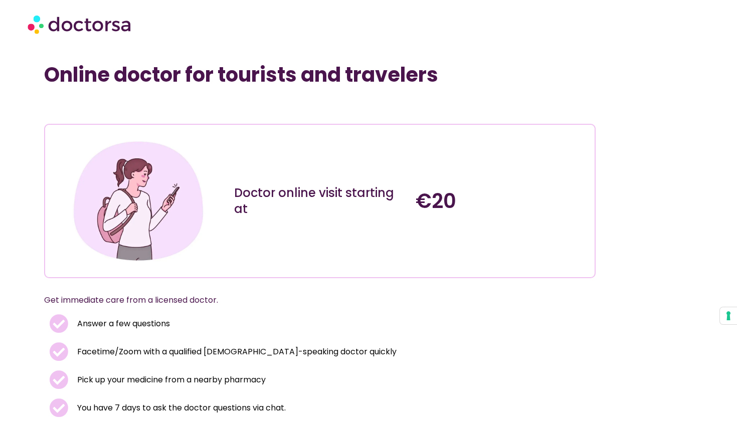 The image size is (737, 421). Describe the element at coordinates (170, 380) in the screenshot. I see `span: Pick up your medicine from a nearby pharmacy` at that location.